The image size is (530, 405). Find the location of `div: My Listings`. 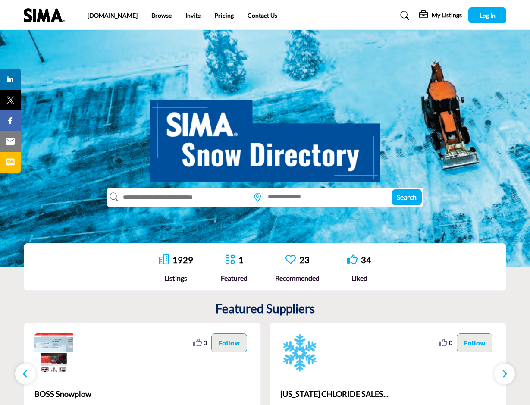

div: My Listings is located at coordinates (440, 16).